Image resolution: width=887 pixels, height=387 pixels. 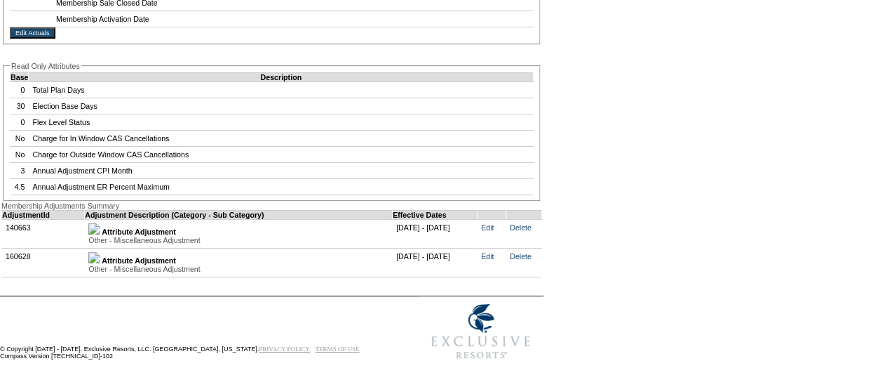 What do you see at coordinates (481, 331) in the screenshot?
I see `img: Exclusive Resorts` at bounding box center [481, 331].